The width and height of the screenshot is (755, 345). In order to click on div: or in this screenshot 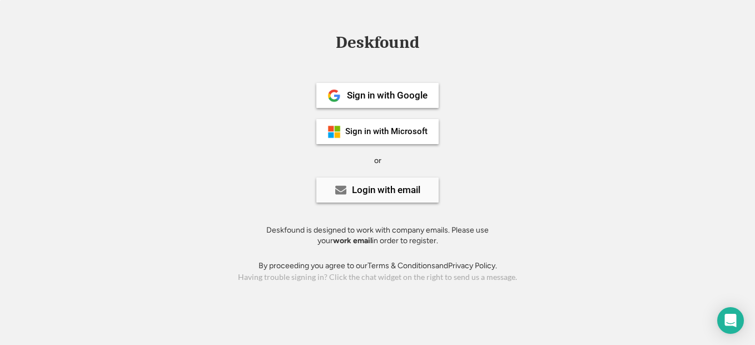, I will do `click(377, 161)`.